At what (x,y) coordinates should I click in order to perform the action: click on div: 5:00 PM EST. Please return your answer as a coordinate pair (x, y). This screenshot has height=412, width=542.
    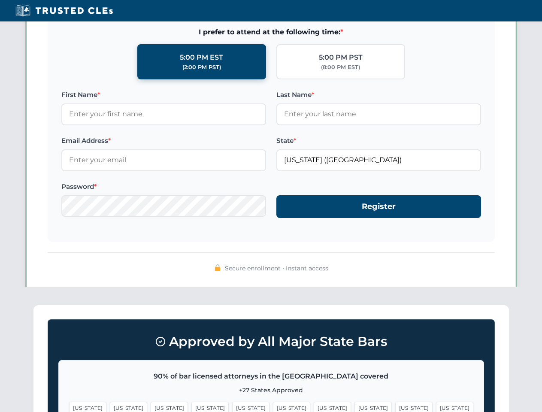
    Looking at the image, I should click on (201, 58).